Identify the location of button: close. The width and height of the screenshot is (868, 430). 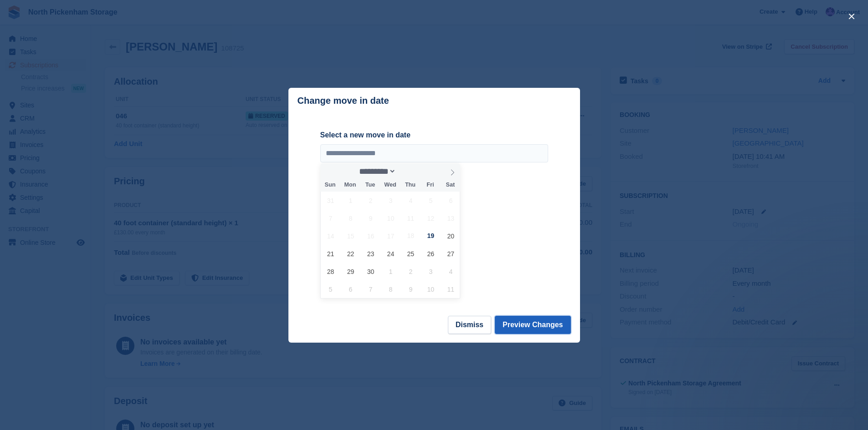
(852, 17).